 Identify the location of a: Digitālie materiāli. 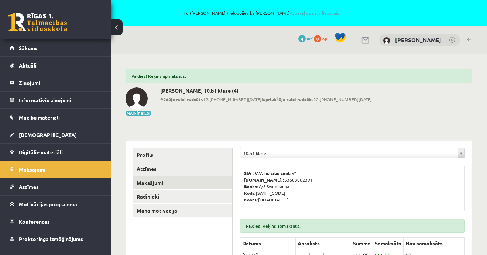
(55, 152).